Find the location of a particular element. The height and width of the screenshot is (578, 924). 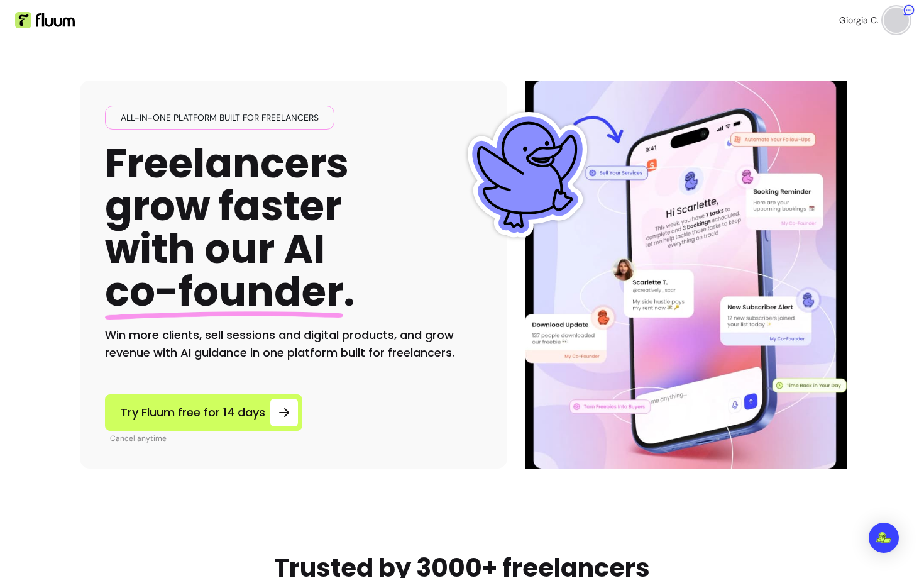

span: co-founder is located at coordinates (223, 291).